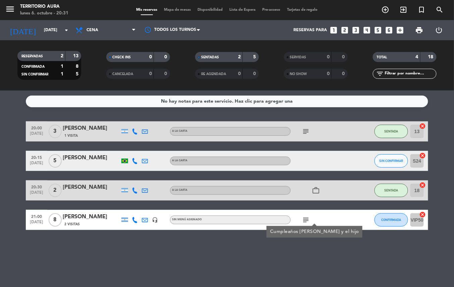 The width and height of the screenshot is (454, 287). What do you see at coordinates (37, 216) in the screenshot?
I see `span: 21:00` at bounding box center [37, 216].